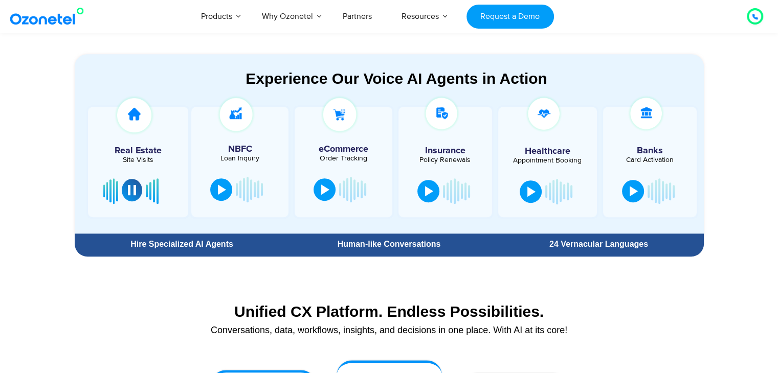 This screenshot has width=778, height=373. I want to click on h5: Insurance, so click(445, 151).